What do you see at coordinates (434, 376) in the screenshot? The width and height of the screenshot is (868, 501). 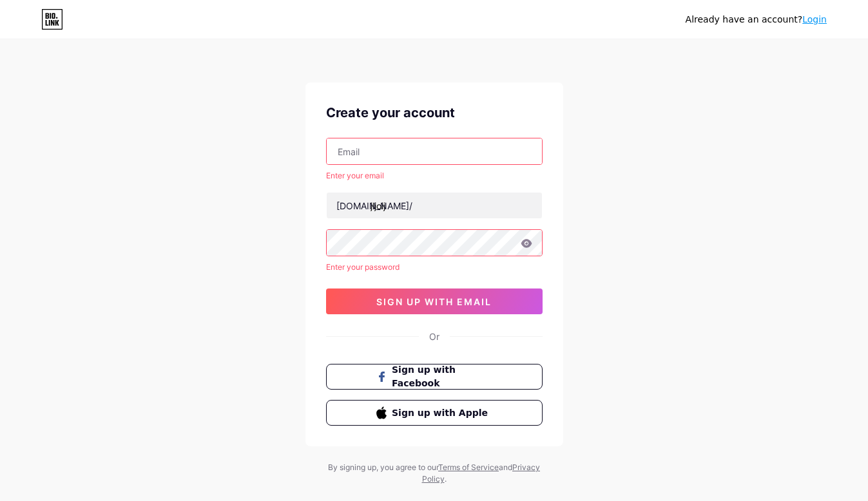 I see `button: Sign up with Facebook` at bounding box center [434, 376].